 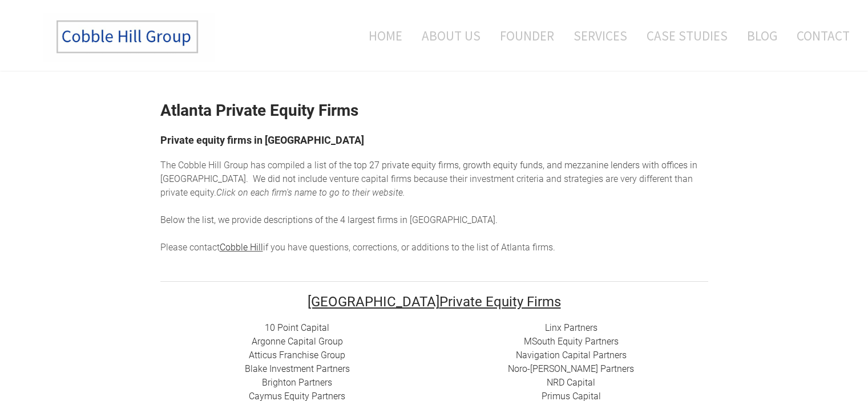 What do you see at coordinates (297, 355) in the screenshot?
I see `a: Atticus Franchise Group` at bounding box center [297, 355].